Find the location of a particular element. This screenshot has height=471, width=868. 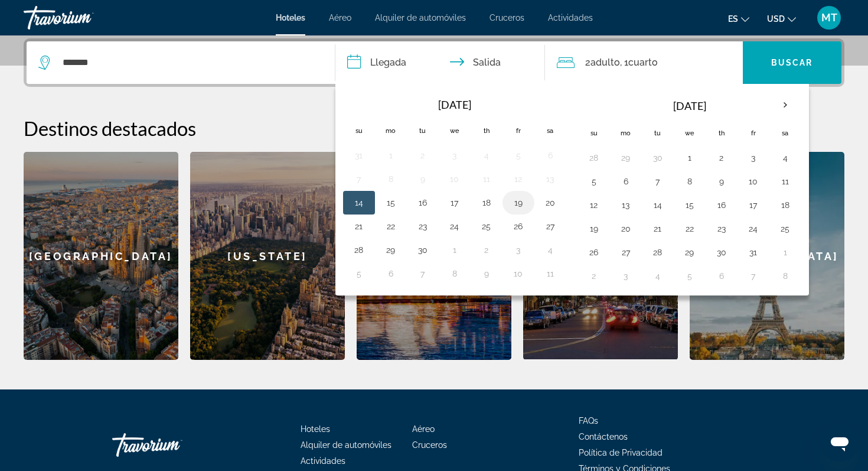

button: Day 17 is located at coordinates (753, 205).